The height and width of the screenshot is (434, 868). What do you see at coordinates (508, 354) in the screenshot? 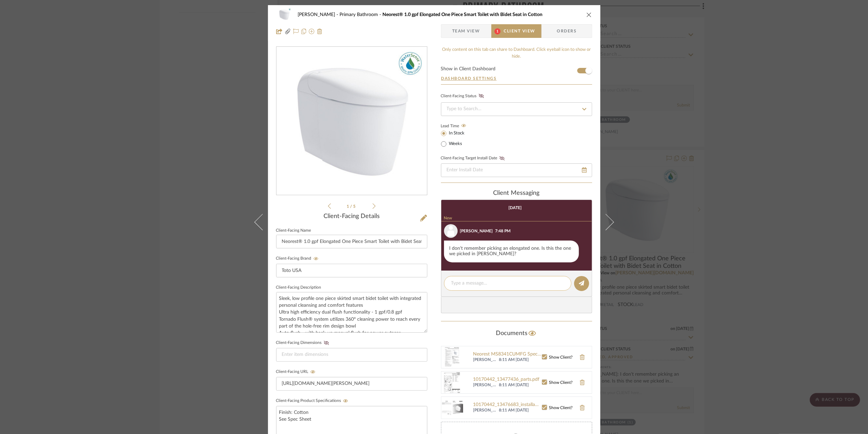
I see `div: Neorest MS8341CUMFG Spec Sheet.pdf` at bounding box center [508, 354].